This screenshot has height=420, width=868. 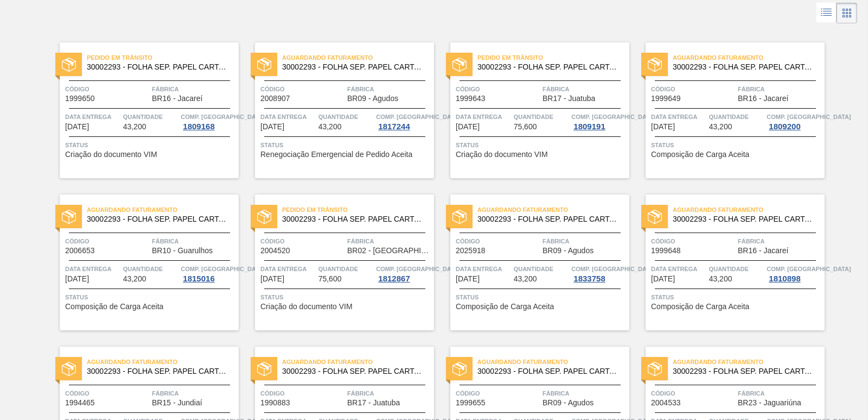 What do you see at coordinates (77, 126) in the screenshot?
I see `span: 10/09/2025` at bounding box center [77, 126].